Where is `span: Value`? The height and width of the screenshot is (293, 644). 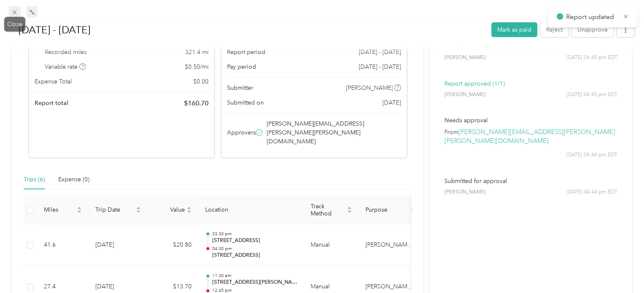 span: Value is located at coordinates (169, 209).